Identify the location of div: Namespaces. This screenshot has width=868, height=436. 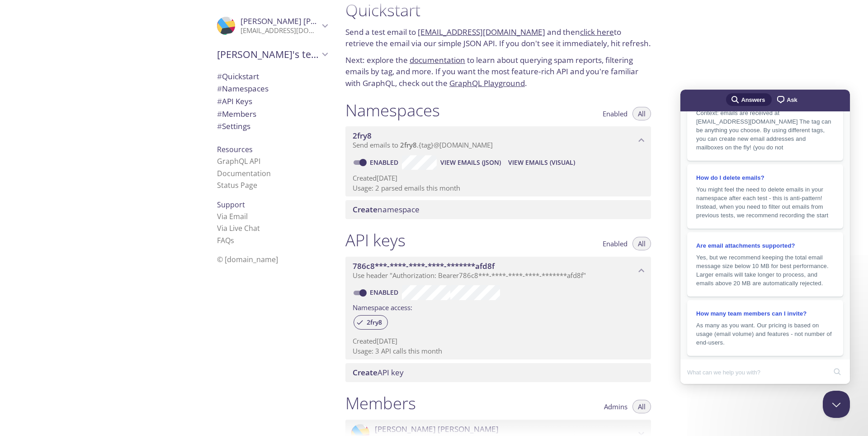
(272, 89).